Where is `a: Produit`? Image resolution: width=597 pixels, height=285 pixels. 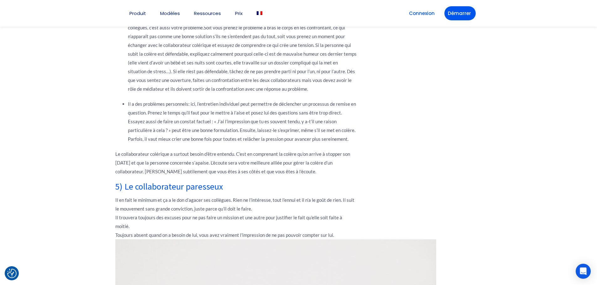
a: Produit is located at coordinates (137, 13).